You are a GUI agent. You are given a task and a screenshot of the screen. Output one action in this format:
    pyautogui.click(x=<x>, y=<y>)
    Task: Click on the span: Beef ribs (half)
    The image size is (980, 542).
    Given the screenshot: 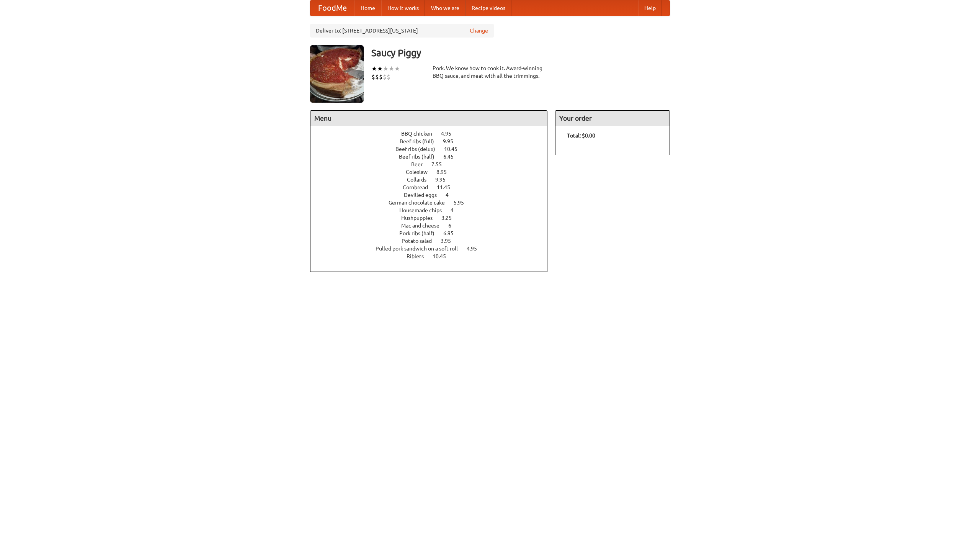 What is the action you would take?
    pyautogui.click(x=421, y=157)
    